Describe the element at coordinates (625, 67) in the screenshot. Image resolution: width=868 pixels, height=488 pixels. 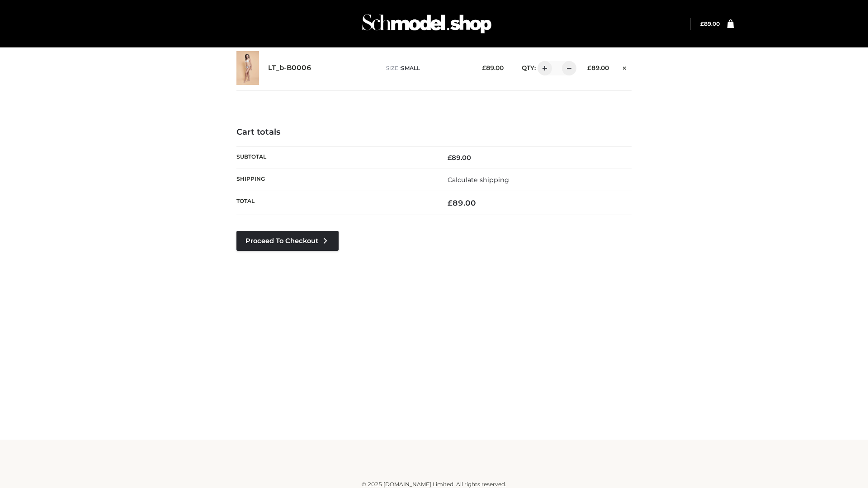
I see `a: Remove this item` at that location.